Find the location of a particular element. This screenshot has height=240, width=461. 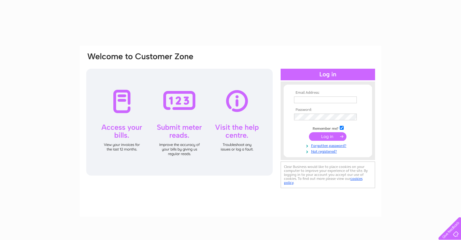

div: Clear Business would like to place cookies on your computer to improve your experience of the sit... is located at coordinates (328, 174).